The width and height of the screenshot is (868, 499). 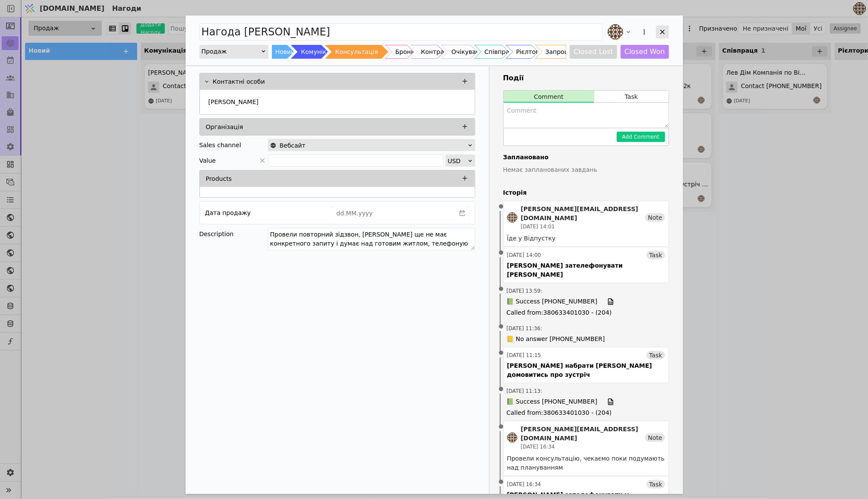 What do you see at coordinates (207, 161) in the screenshot?
I see `span: Value` at bounding box center [207, 161].